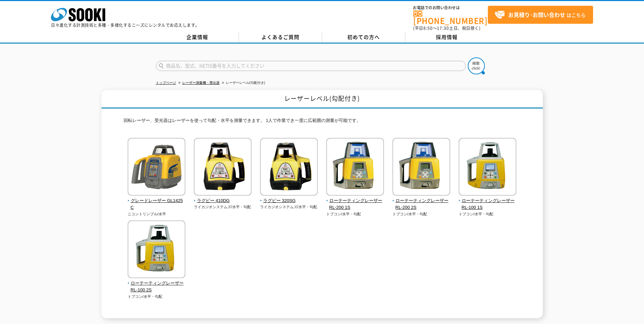 This screenshot has width=644, height=324. I want to click on p: 回転レーザー、受光器はレーザーを使って勾配・水平を測量できます。 1人で作業でき一度に広範囲の測量が可能です。, so click(322, 122).